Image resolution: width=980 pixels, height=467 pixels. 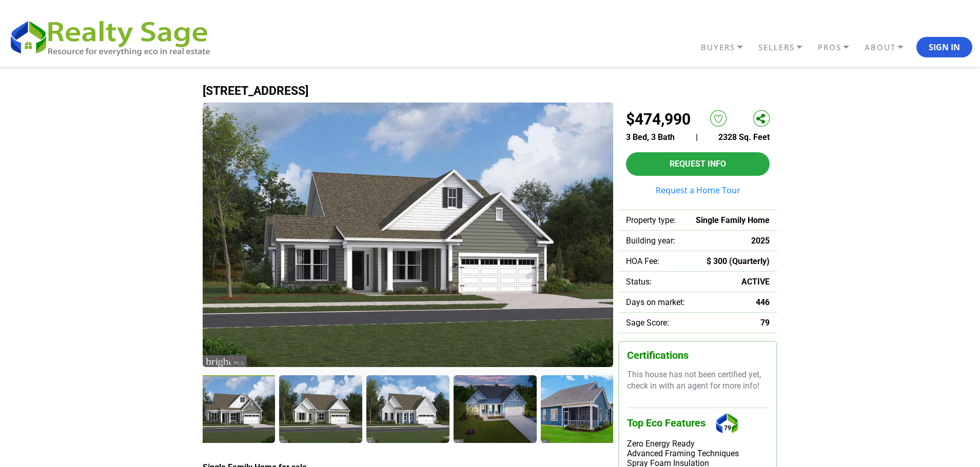 I want to click on a: SELLERS, so click(x=786, y=47).